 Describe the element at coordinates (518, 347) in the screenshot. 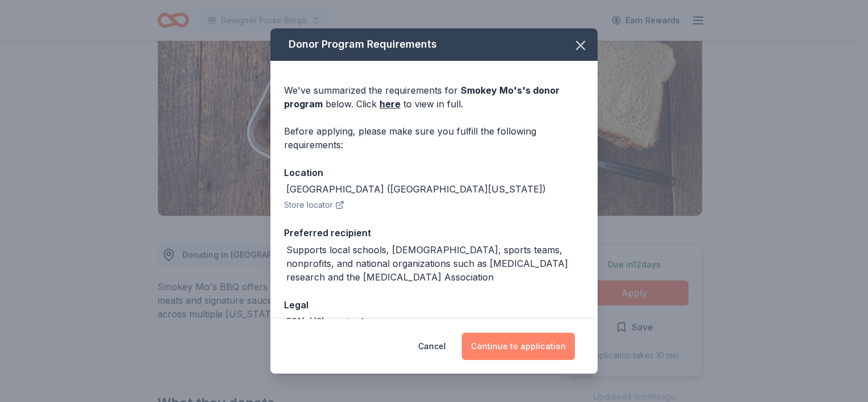

I see `button: Continue to application` at that location.